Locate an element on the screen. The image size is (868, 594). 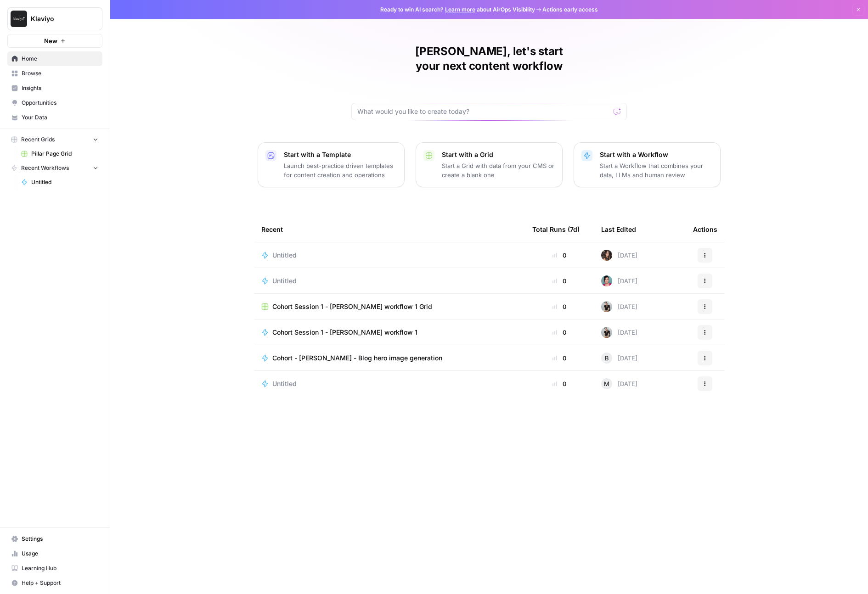
div: Actions is located at coordinates (705, 229).